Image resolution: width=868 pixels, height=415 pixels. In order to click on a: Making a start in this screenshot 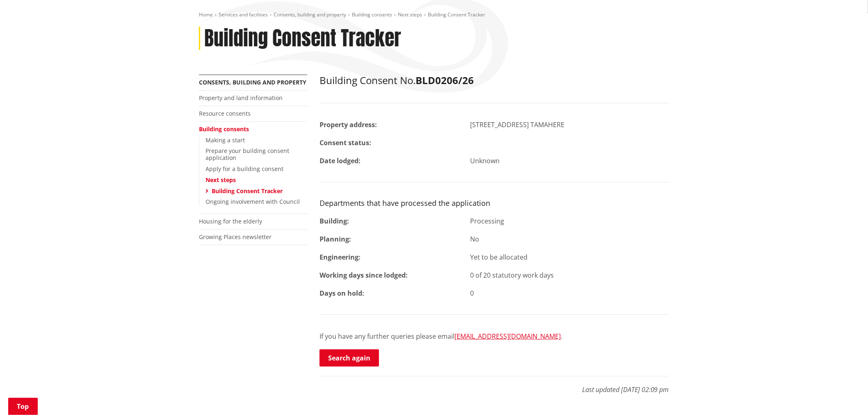, I will do `click(225, 140)`.